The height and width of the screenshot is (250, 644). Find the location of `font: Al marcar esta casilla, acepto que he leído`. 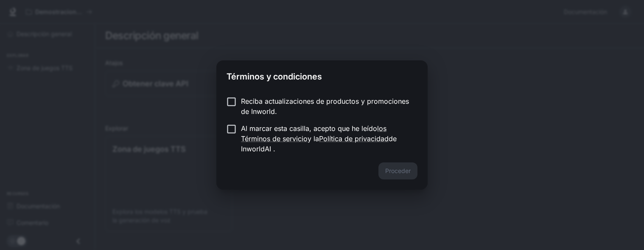

font: Al marcar esta casilla, acepto que he leído is located at coordinates (309, 128).